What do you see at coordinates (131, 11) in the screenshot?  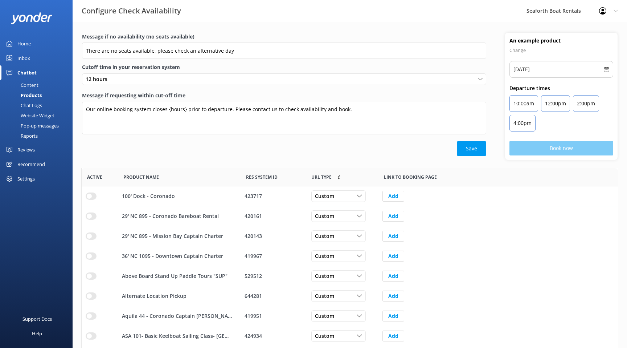 I see `h3: Configure Check Availability` at bounding box center [131, 11].